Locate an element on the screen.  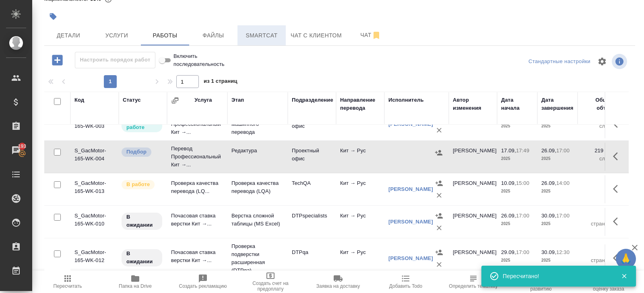
div: Автор изменения is located at coordinates (473, 104).